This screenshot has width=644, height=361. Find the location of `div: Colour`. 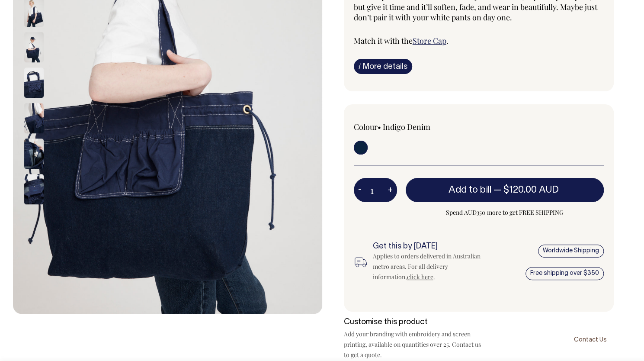

div: Colour is located at coordinates (404, 127).